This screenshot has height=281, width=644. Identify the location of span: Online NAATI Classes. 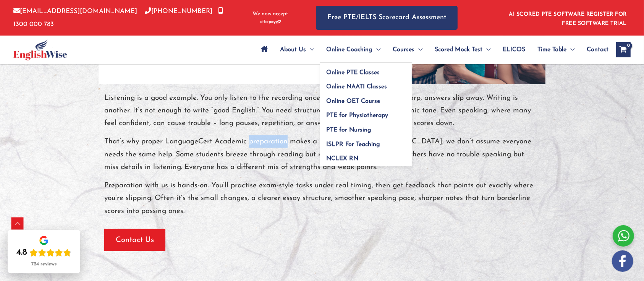
(357, 87).